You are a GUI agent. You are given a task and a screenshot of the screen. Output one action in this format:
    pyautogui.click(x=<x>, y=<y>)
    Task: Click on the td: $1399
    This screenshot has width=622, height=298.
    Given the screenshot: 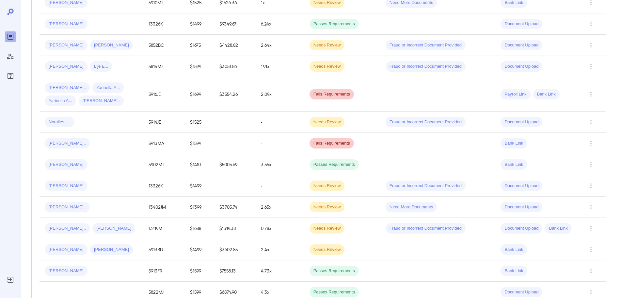 What is the action you would take?
    pyautogui.click(x=199, y=207)
    